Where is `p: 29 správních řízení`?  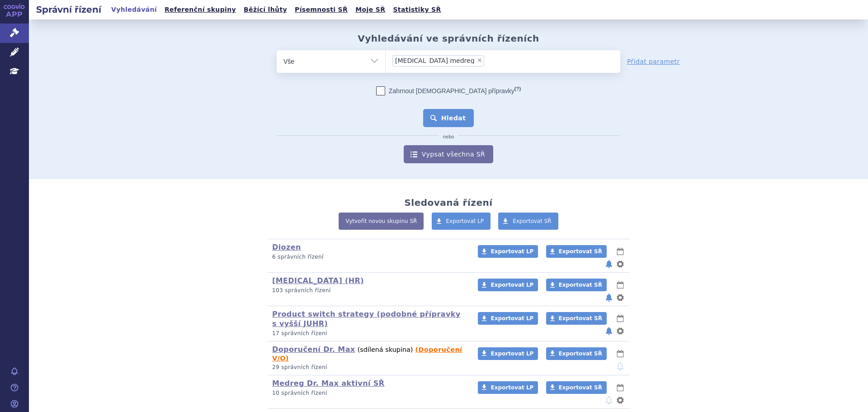 p: 29 správních řízení is located at coordinates (369, 367).